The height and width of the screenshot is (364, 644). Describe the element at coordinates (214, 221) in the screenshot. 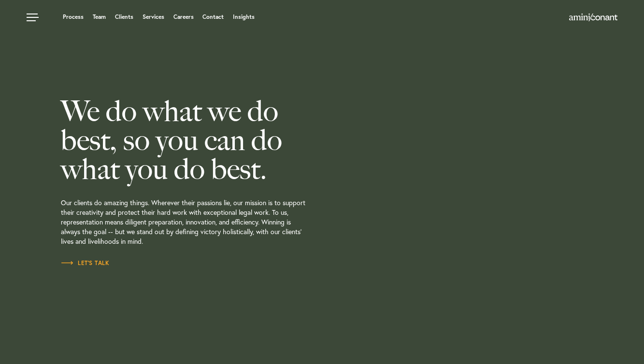

I see `p: Our clients do amazing things. Wherever their passions lie, our mission is to support their creat...` at that location.